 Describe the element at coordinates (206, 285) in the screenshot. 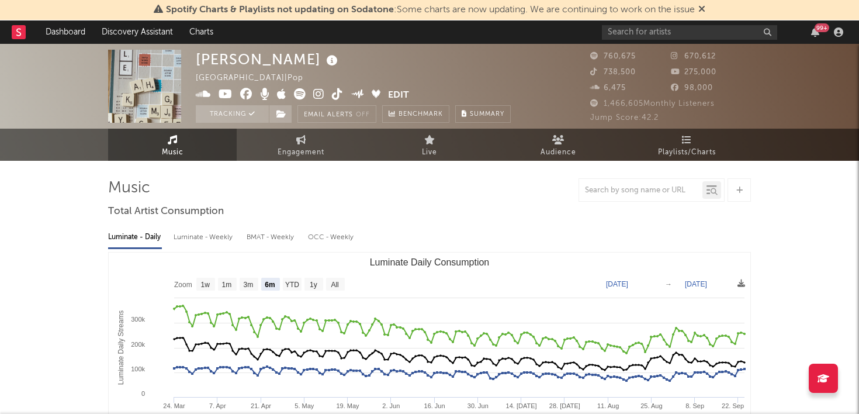

I see `text: 1w` at that location.